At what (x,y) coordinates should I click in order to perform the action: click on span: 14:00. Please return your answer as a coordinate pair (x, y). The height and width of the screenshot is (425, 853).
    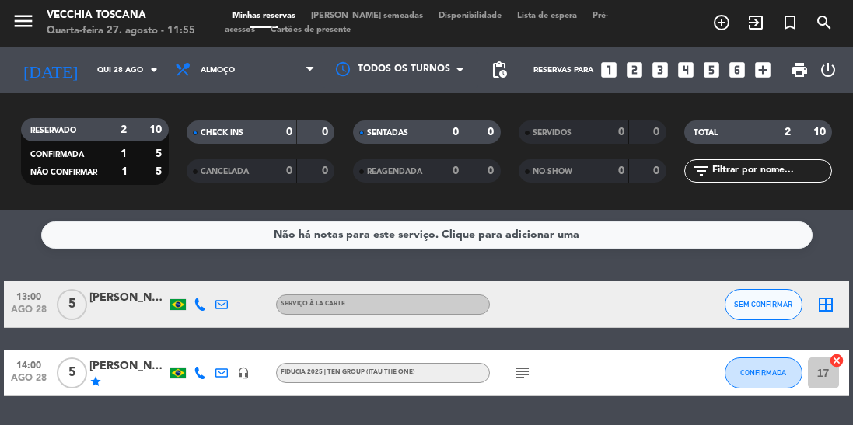
    Looking at the image, I should click on (29, 364).